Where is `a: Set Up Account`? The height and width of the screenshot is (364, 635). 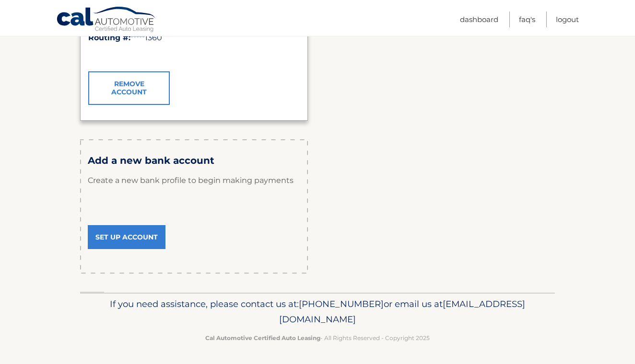 a: Set Up Account is located at coordinates (126, 237).